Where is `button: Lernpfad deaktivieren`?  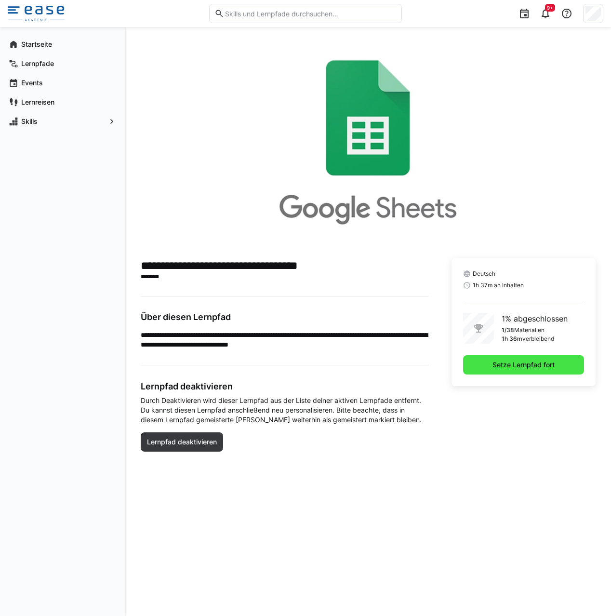 button: Lernpfad deaktivieren is located at coordinates (182, 442).